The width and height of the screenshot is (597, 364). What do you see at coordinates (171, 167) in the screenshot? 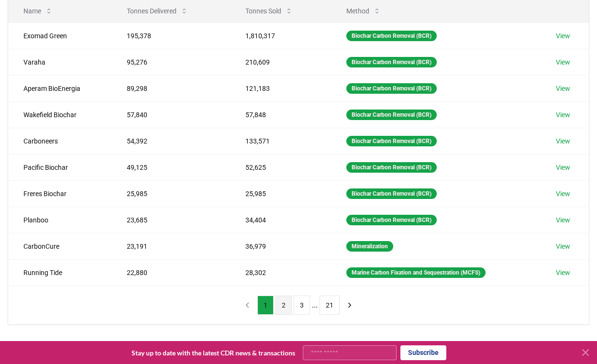
I see `td: 49,125` at bounding box center [171, 167].